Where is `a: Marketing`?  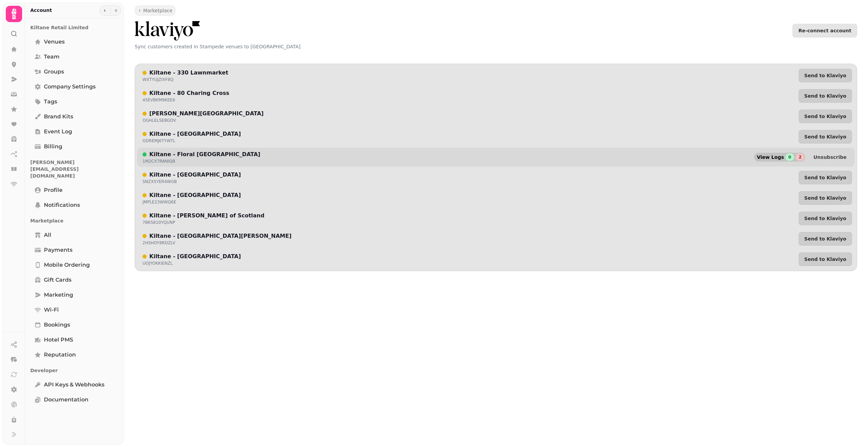 a: Marketing is located at coordinates (74, 295).